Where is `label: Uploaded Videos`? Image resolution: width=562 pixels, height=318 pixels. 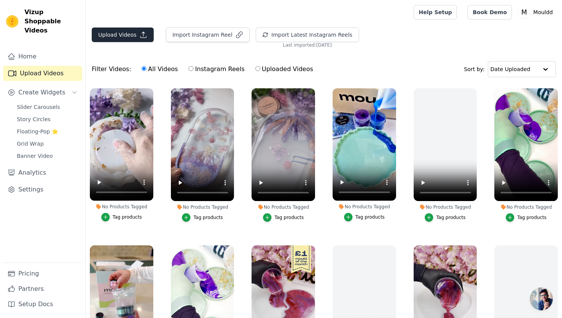 label: Uploaded Videos is located at coordinates (284, 69).